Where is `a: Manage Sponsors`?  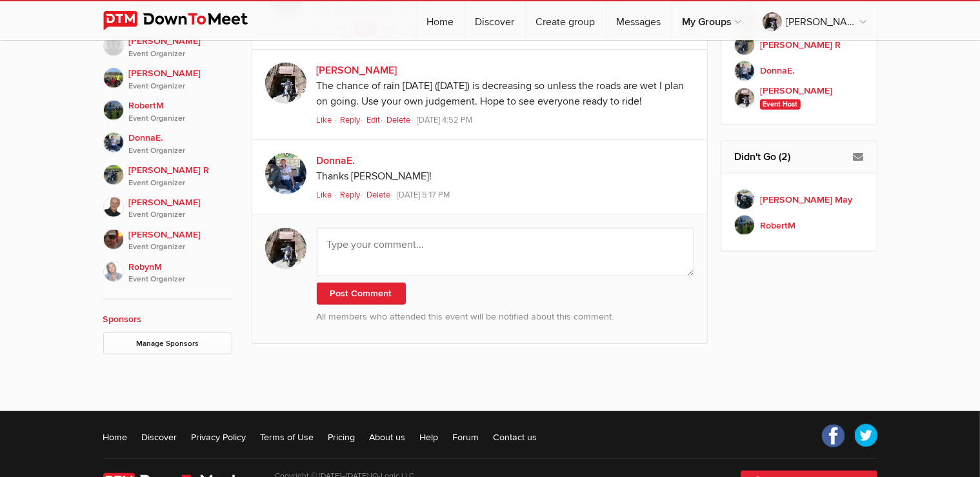
a: Manage Sponsors is located at coordinates (168, 343).